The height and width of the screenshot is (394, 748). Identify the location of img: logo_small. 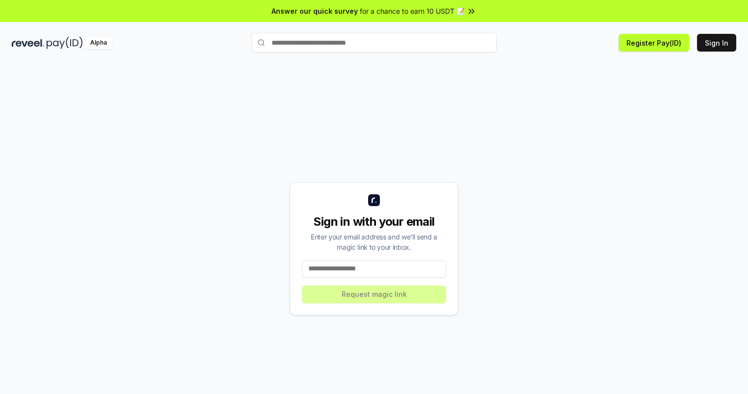
(374, 200).